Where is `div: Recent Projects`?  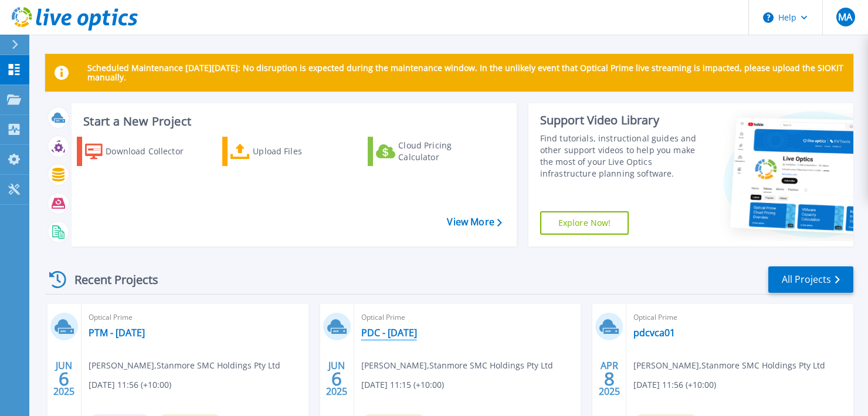 div: Recent Projects is located at coordinates (110, 279).